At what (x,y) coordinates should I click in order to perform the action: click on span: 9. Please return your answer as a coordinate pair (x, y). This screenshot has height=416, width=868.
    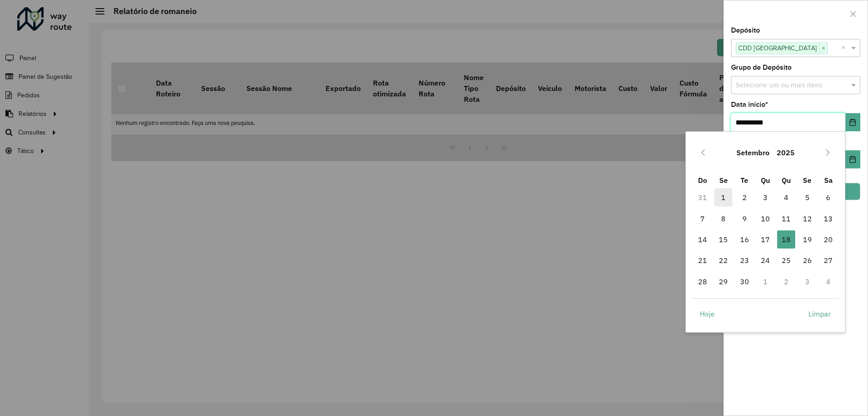
    Looking at the image, I should click on (745, 218).